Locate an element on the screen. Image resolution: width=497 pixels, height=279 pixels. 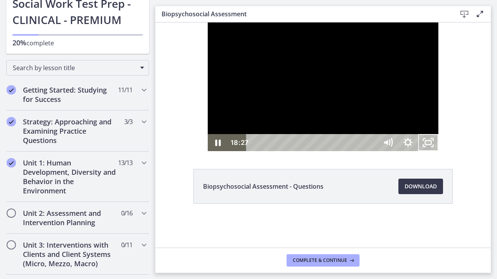
button: Complete & continue is located at coordinates (323, 261).